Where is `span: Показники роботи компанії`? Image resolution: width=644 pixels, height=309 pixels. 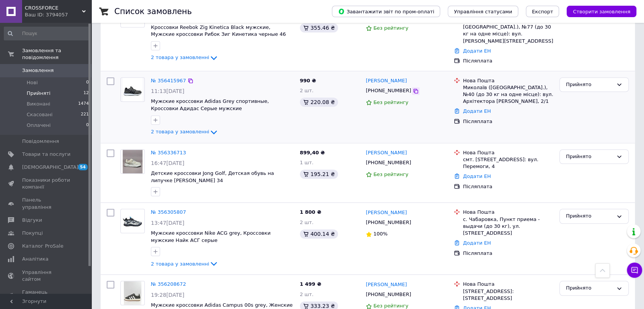
span: Показники роботи компанії is located at coordinates (46, 183).